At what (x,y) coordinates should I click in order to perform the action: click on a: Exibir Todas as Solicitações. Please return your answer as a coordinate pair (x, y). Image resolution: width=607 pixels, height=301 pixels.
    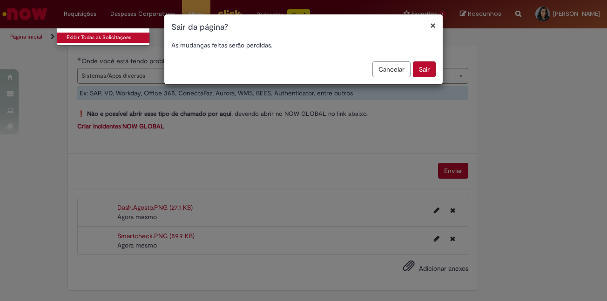
    Looking at the image, I should click on (108, 38).